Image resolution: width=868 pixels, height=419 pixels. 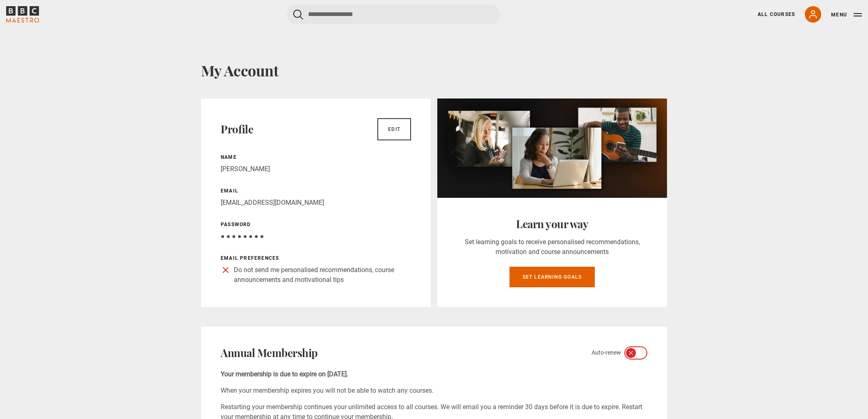 What do you see at coordinates (552, 247) in the screenshot?
I see `p: Set learning goals to receive personalised recommendations, motivation and course announcements` at bounding box center [552, 247].